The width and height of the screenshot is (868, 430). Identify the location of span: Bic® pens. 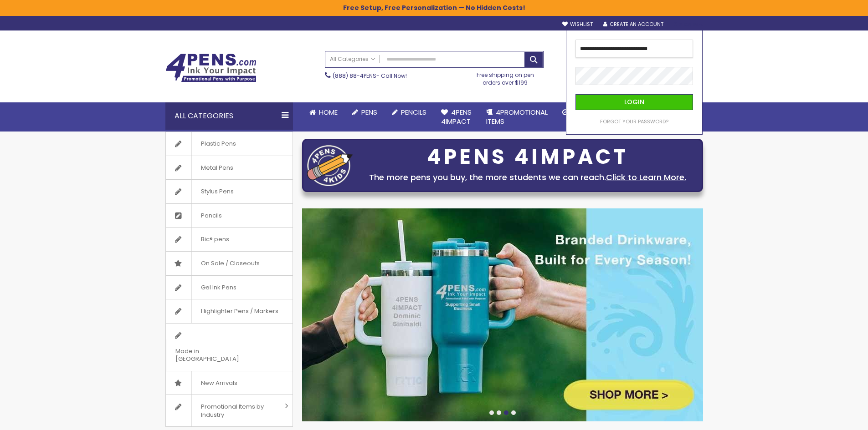
(215, 240).